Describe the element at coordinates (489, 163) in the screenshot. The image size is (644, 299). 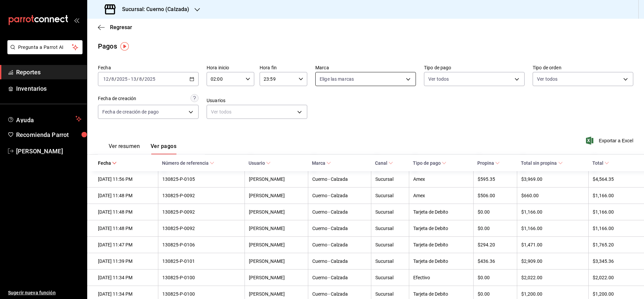
I see `span: Propina` at that location.